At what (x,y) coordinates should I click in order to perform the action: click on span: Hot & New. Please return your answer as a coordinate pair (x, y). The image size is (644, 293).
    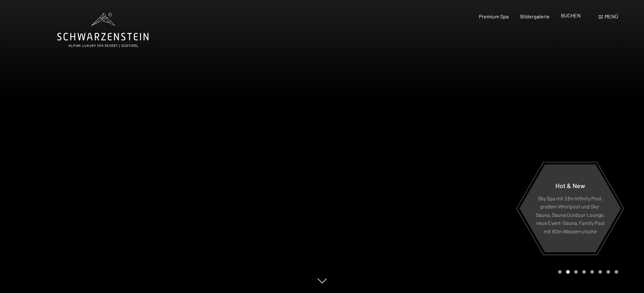
    Looking at the image, I should click on (571, 186).